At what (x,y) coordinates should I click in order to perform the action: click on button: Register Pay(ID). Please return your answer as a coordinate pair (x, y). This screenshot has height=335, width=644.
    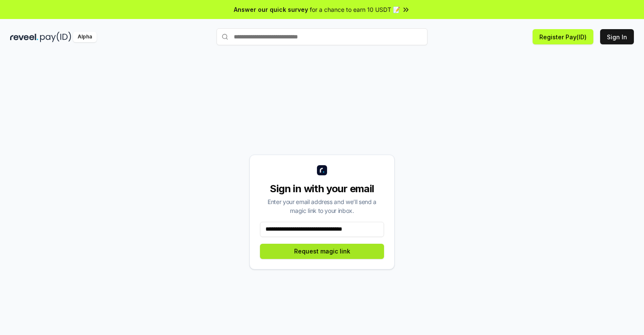
    Looking at the image, I should click on (563, 37).